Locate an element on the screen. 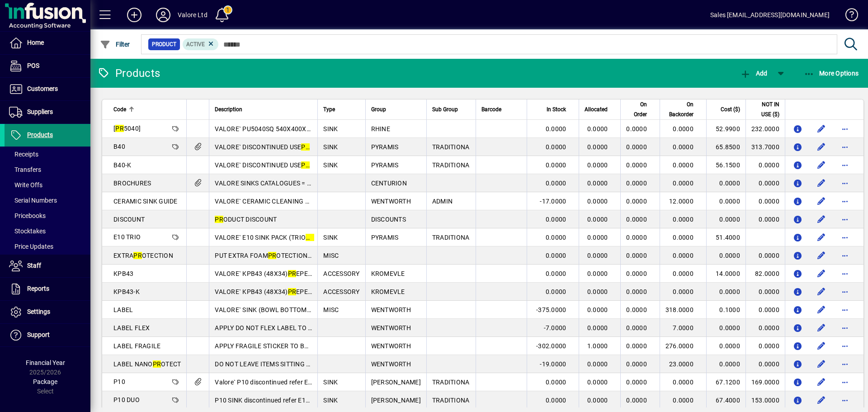 The height and width of the screenshot is (412, 868). span: SINK is located at coordinates (331, 165).